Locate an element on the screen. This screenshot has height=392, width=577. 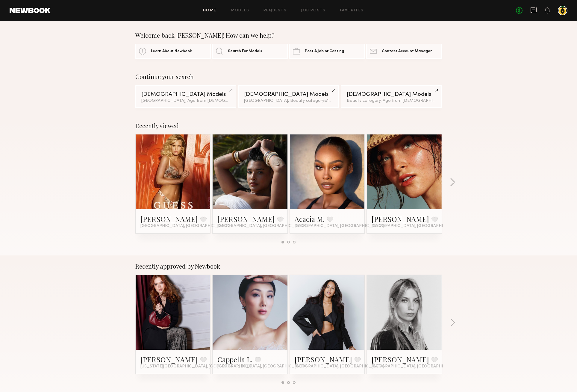
a: Post A Job or Casting is located at coordinates (327, 52).